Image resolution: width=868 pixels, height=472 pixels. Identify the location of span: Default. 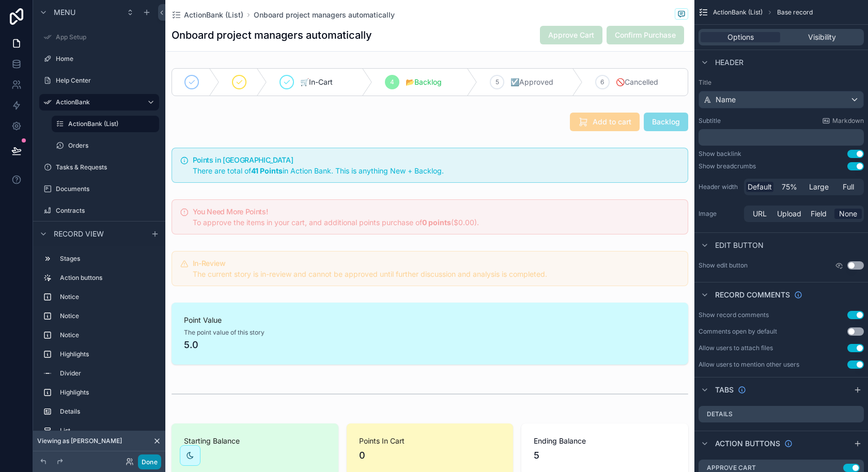
(759, 187).